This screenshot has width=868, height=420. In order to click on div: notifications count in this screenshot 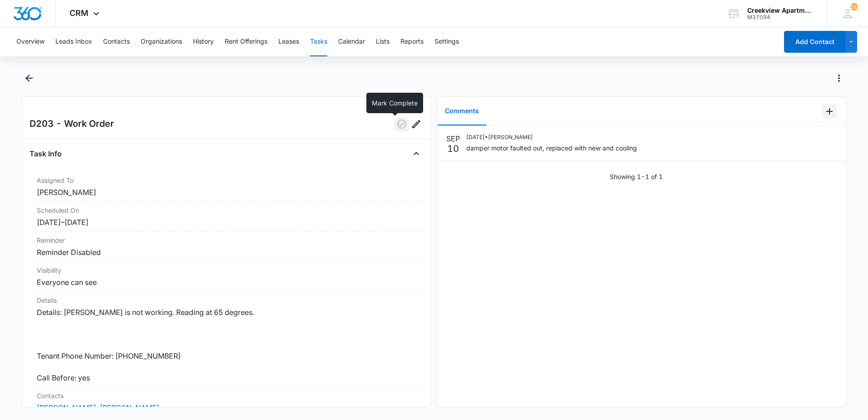, I will do `click(854, 7)`.